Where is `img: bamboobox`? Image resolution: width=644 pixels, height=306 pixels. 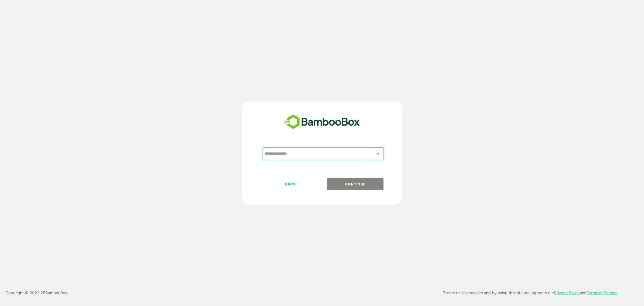 img: bamboobox is located at coordinates (322, 122).